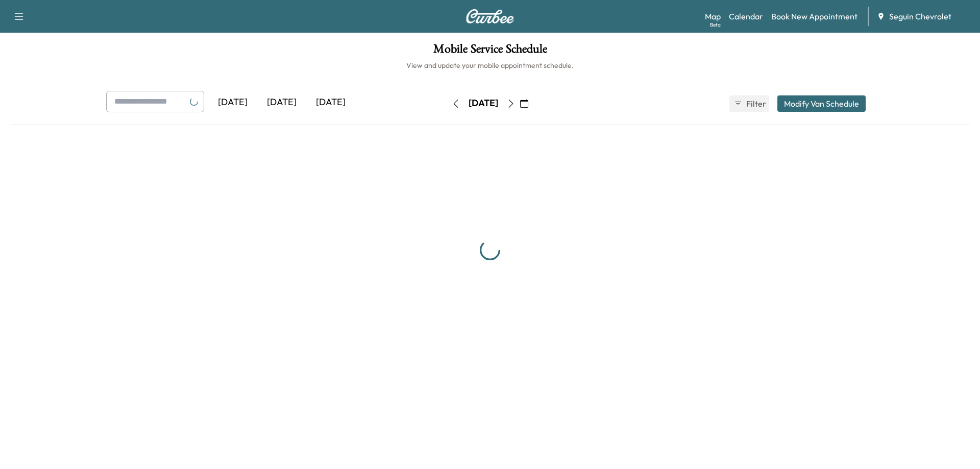 This screenshot has height=469, width=980. What do you see at coordinates (755, 103) in the screenshot?
I see `span: Filter` at bounding box center [755, 103].